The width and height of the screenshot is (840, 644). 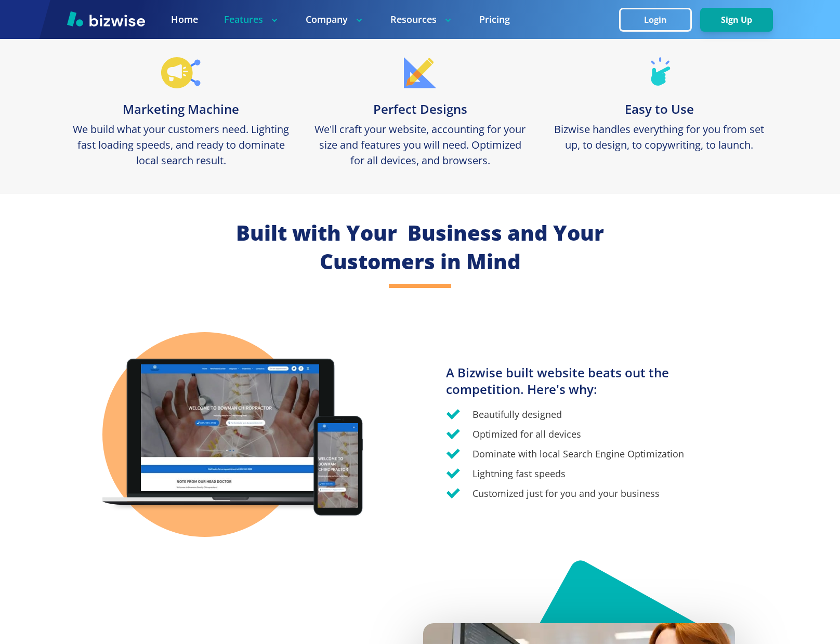 I want to click on a: Login, so click(x=660, y=20).